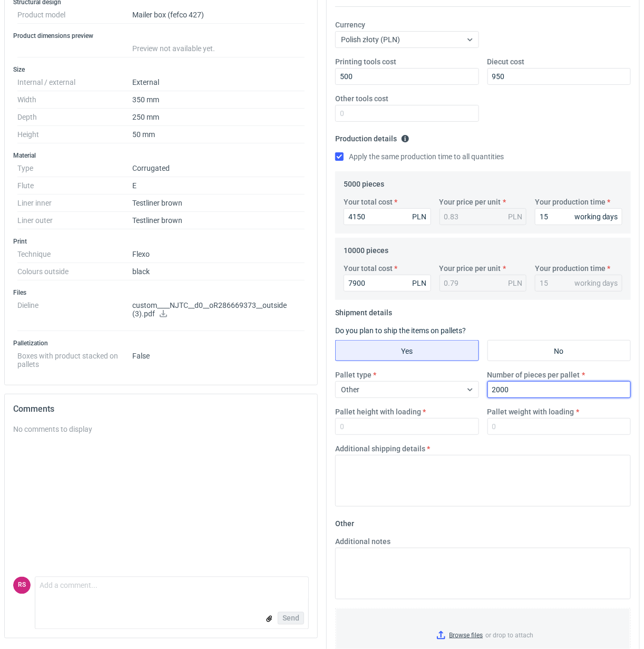 The image size is (644, 649). I want to click on span: Send, so click(291, 619).